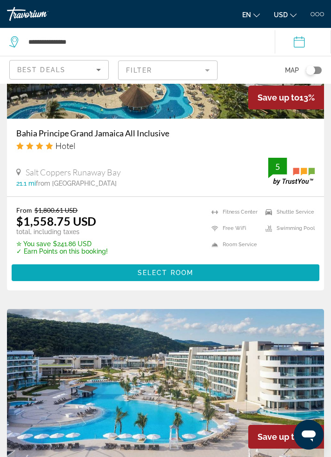  Describe the element at coordinates (278, 167) in the screenshot. I see `div: 5` at that location.